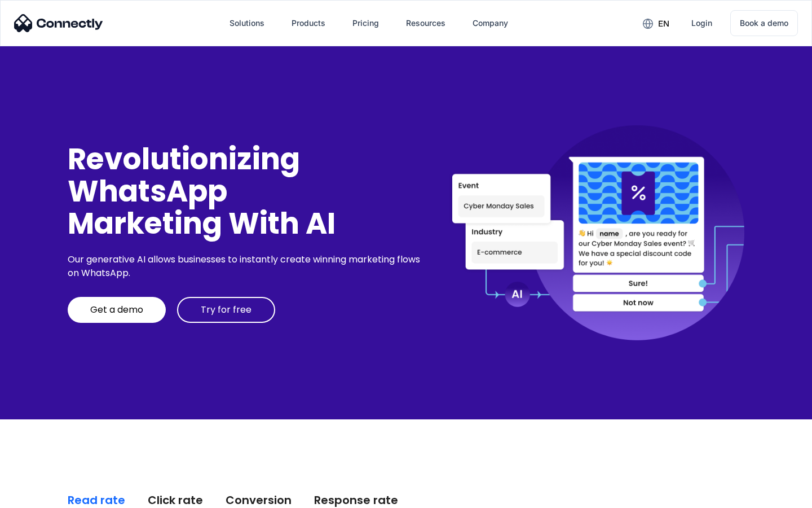  I want to click on div: Try for free, so click(226, 310).